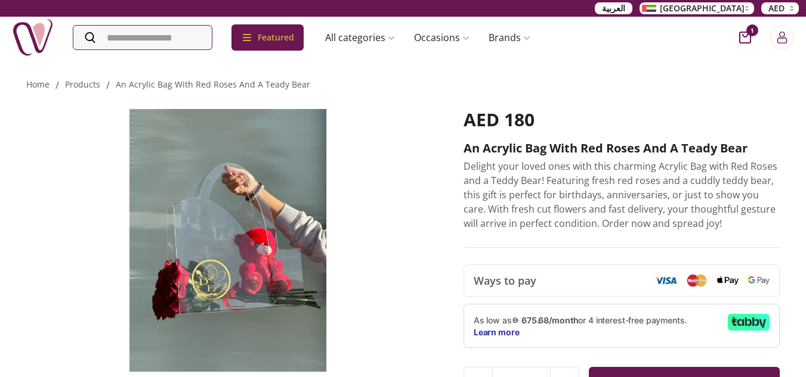  What do you see at coordinates (649, 8) in the screenshot?
I see `img: Arabic_dztd3n.png` at bounding box center [649, 8].